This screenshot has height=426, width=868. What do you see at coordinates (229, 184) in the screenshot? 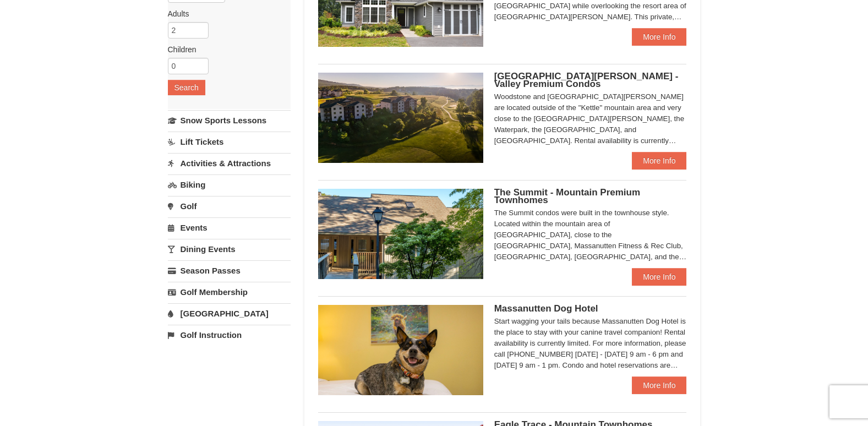
I see `a: Biking` at bounding box center [229, 184].